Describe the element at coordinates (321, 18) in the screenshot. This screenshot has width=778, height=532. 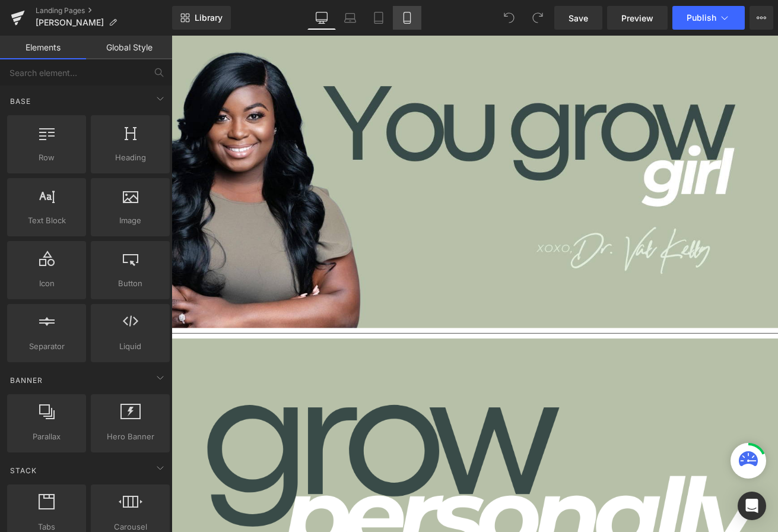
I see `a: Desktop` at that location.